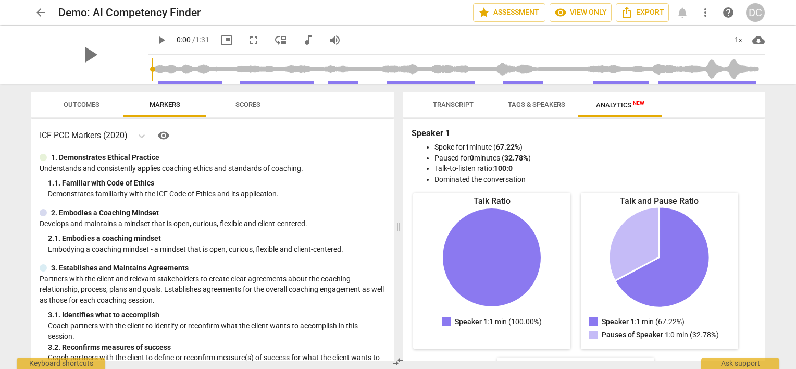 This screenshot has height=369, width=796. I want to click on div: 3. 1. Identifies what to accomplish, so click(217, 315).